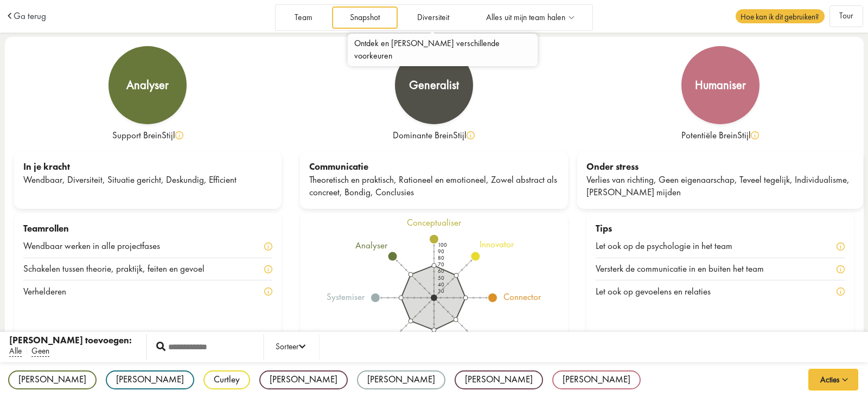  I want to click on div: Teamrollen, so click(148, 229).